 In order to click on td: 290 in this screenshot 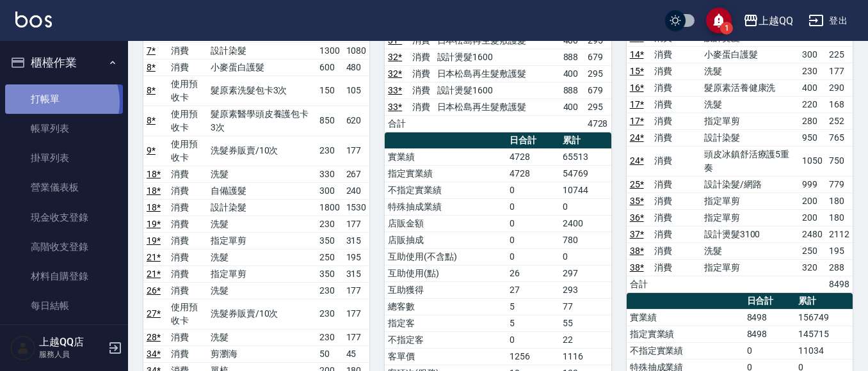, I will do `click(839, 88)`.